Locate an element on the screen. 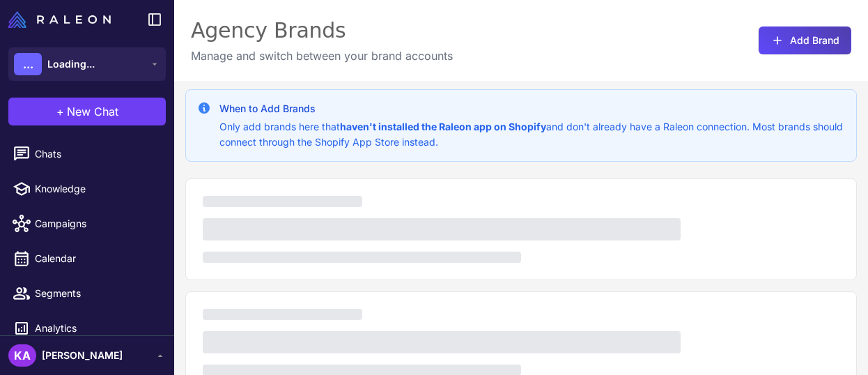 This screenshot has width=868, height=375. a: Segments is located at coordinates (88, 293).